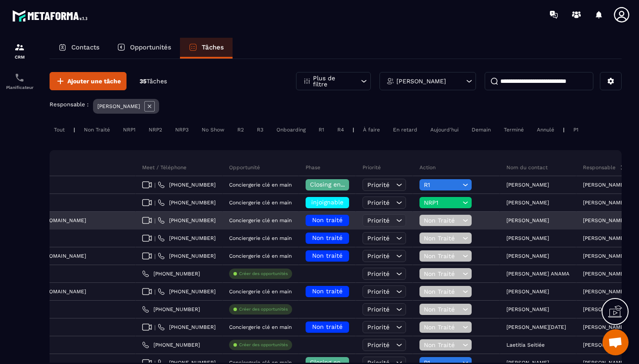 The image size is (639, 364). I want to click on p: CRM, so click(19, 57).